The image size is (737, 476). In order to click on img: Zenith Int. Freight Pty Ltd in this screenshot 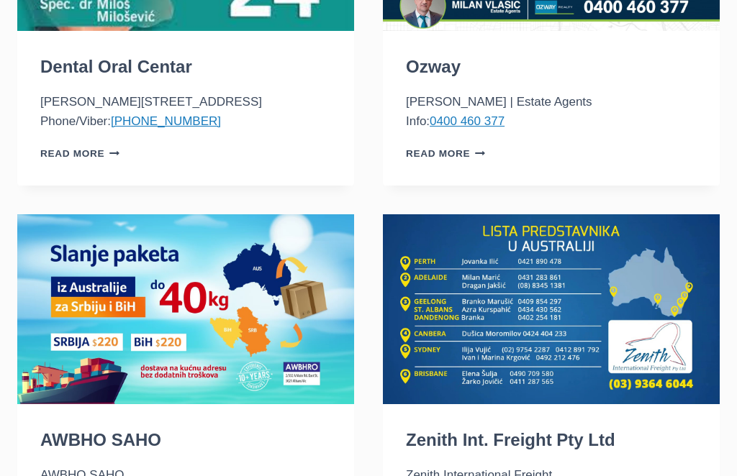, I will do `click(551, 309)`.